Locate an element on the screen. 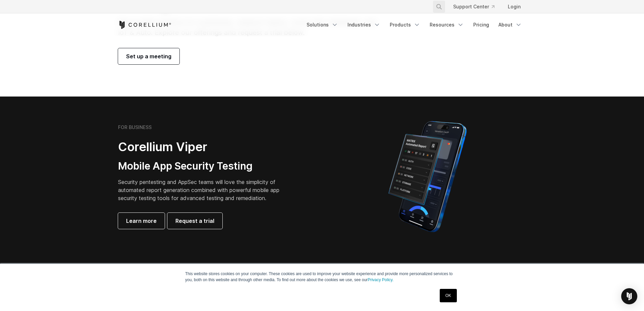 The width and height of the screenshot is (644, 311). a: About is located at coordinates (510, 25).